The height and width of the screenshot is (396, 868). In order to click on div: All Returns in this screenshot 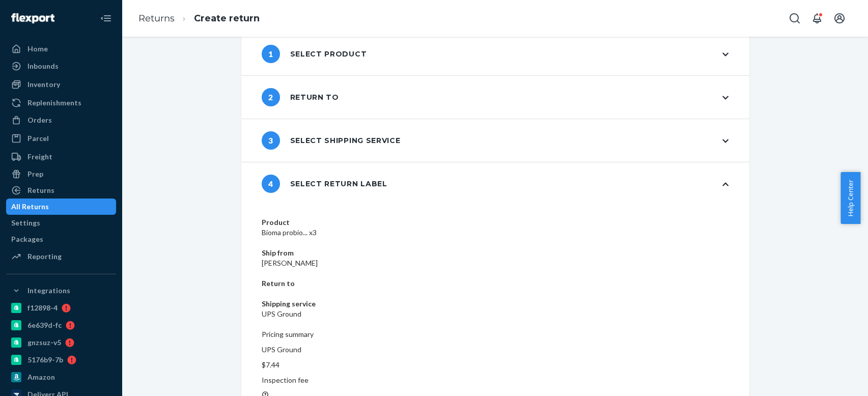, I will do `click(30, 206)`.